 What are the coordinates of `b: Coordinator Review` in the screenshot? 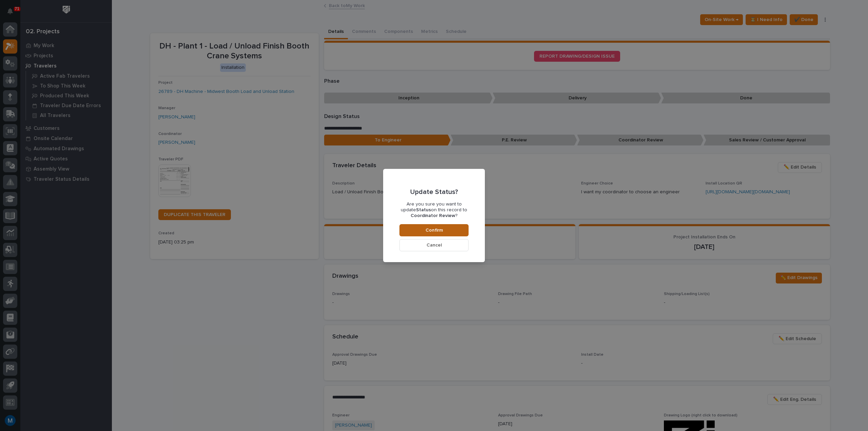 It's located at (433, 216).